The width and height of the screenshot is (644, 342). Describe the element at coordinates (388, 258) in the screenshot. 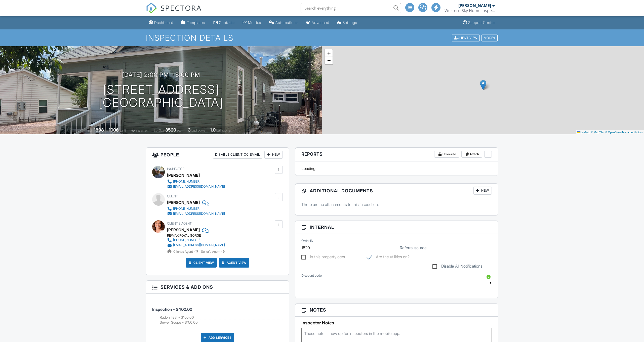

I see `label: Are the utilities on?` at that location.